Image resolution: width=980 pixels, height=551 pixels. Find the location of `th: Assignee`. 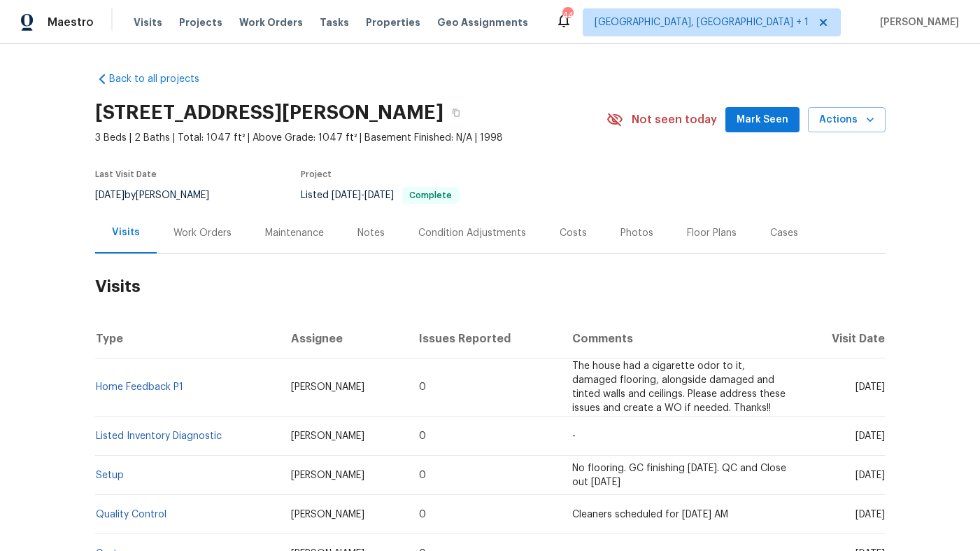

th: Assignee is located at coordinates (344, 339).